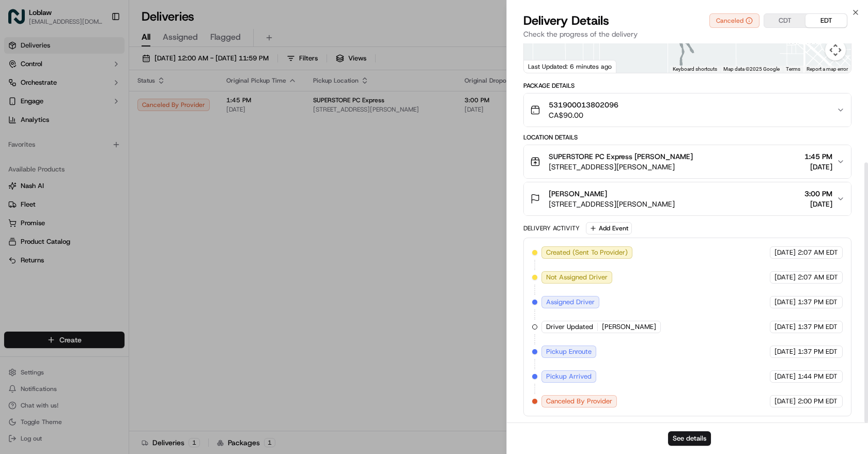 The image size is (868, 454). I want to click on span: 1:44 PM EDT, so click(817, 377).